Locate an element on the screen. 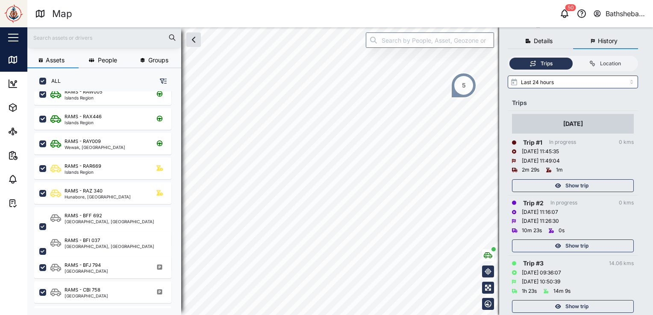 The width and height of the screenshot is (653, 315). span: History is located at coordinates (607, 41).